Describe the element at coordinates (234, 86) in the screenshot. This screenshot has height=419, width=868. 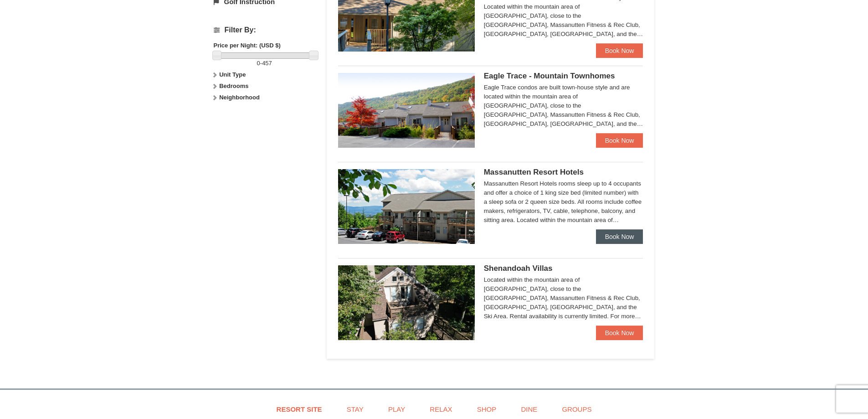
I see `strong: Bedrooms` at that location.